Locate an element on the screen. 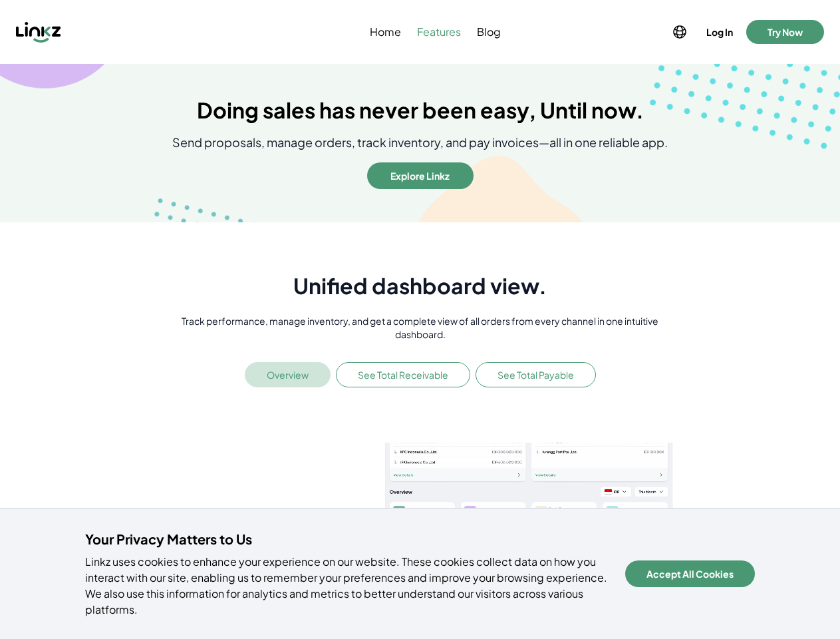  button: See Total Payable is located at coordinates (535, 374).